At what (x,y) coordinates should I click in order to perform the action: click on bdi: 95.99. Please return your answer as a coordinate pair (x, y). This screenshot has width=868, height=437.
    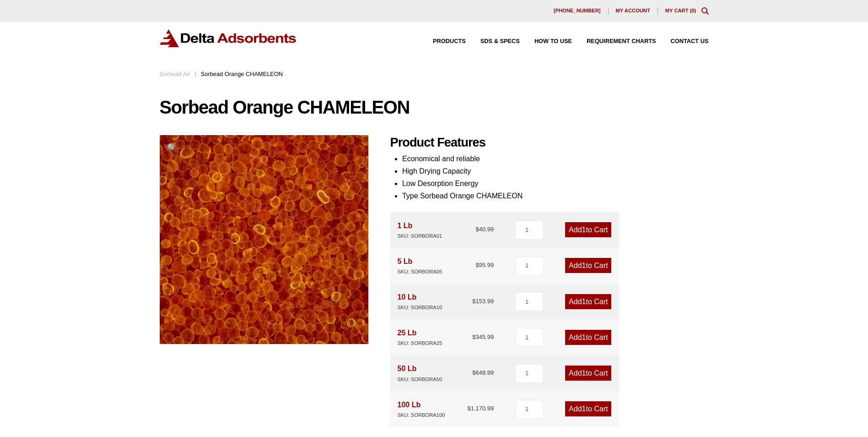
    Looking at the image, I should click on (485, 265).